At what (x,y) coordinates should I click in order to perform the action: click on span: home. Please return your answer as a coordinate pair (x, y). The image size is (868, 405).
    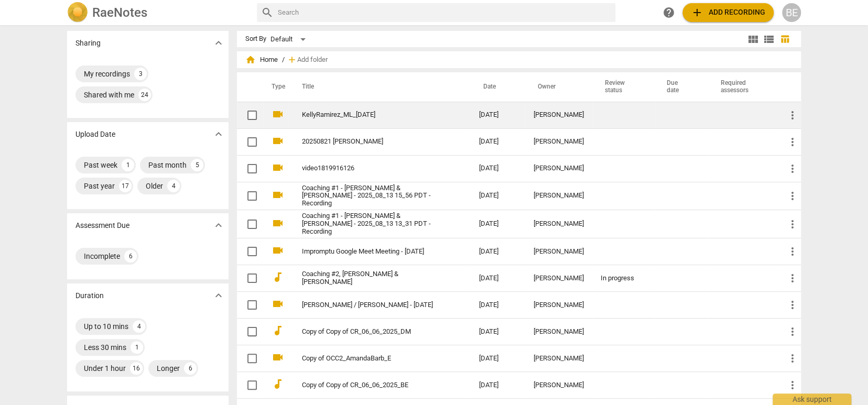
    Looking at the image, I should click on (250, 60).